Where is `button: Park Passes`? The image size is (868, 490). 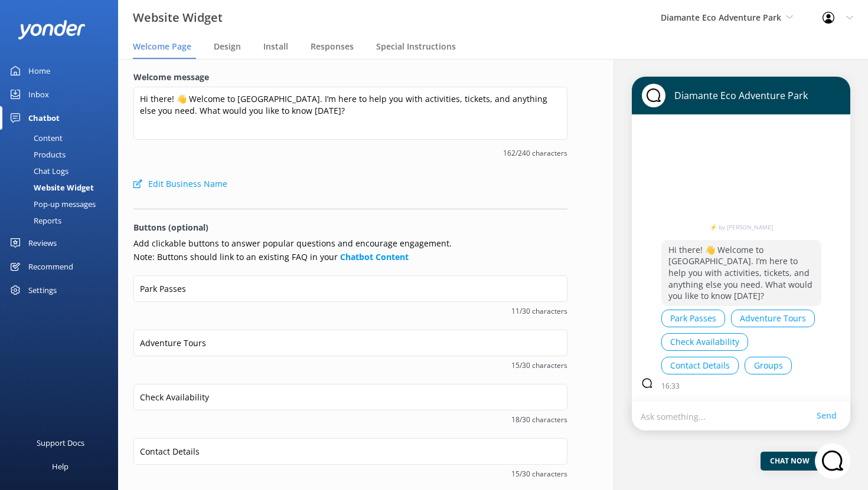 button: Park Passes is located at coordinates (693, 319).